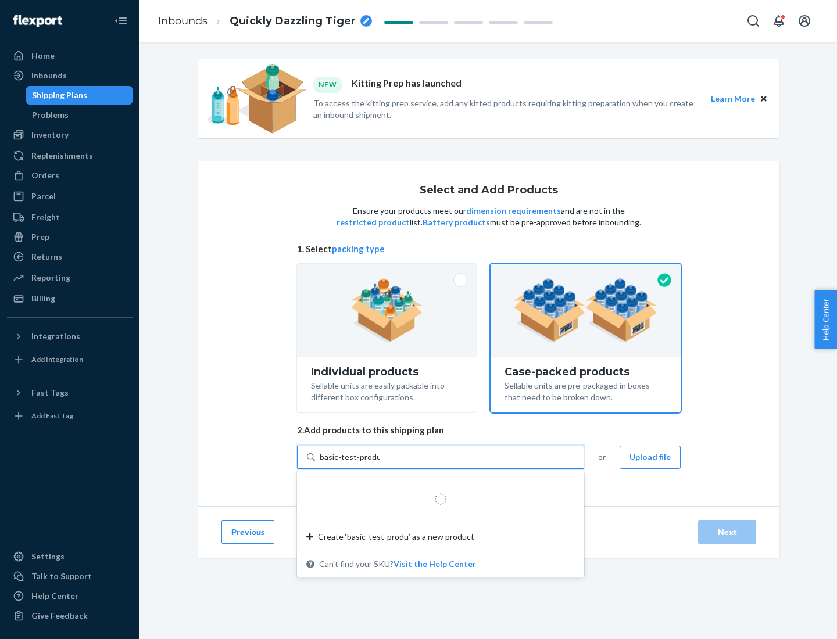  Describe the element at coordinates (70, 237) in the screenshot. I see `a: Prep` at that location.